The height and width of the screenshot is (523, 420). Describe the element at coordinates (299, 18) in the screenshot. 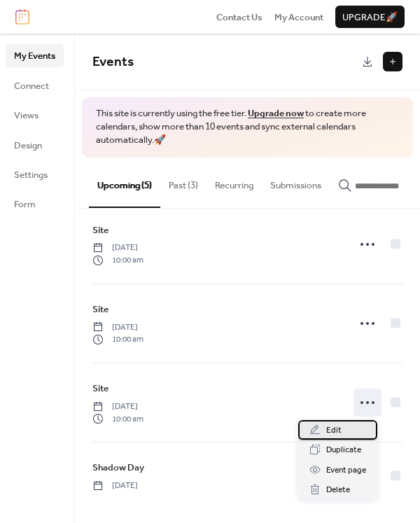

I see `span: My Account` at that location.